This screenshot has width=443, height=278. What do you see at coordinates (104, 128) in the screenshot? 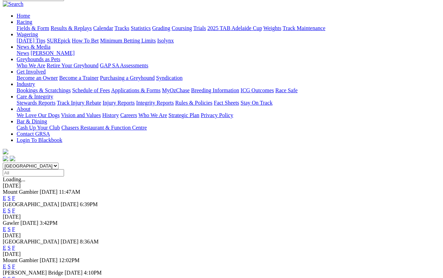
I see `a: Chasers Restaurant & Function Centre` at bounding box center [104, 128].